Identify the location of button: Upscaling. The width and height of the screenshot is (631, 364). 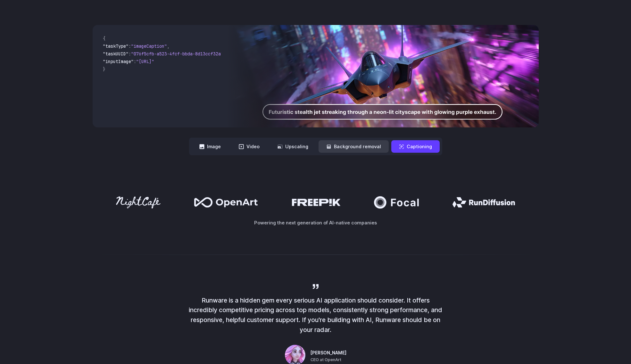
(293, 146).